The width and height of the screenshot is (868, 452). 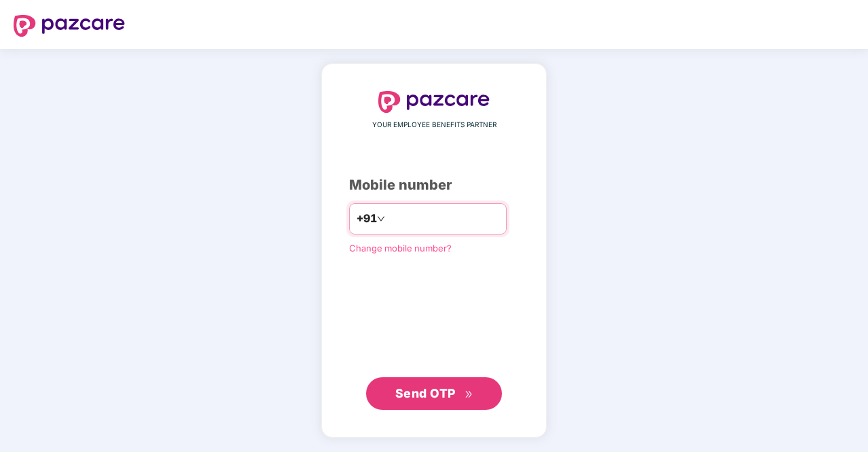 I want to click on span: +91, so click(x=367, y=218).